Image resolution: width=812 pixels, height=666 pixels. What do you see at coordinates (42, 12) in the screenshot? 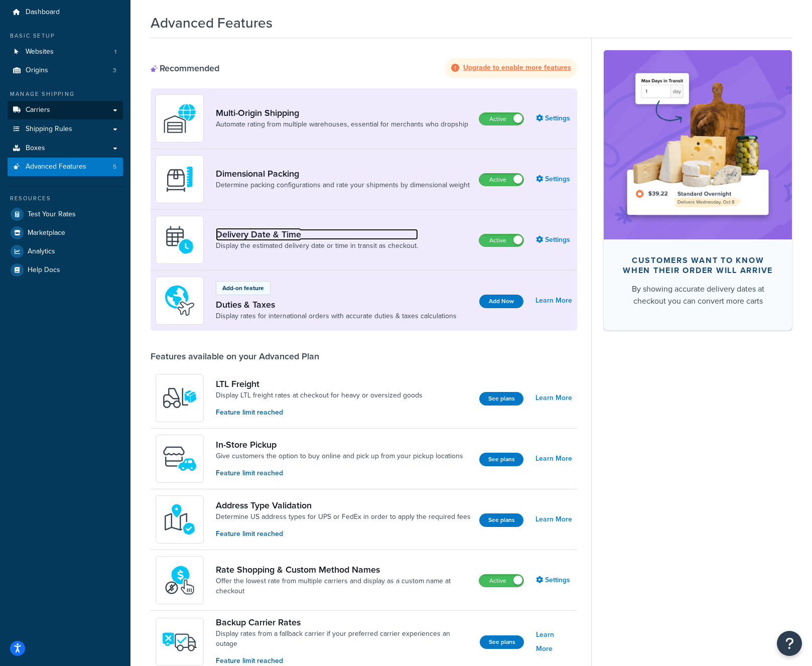
I see `span: Dashboard` at bounding box center [42, 12].